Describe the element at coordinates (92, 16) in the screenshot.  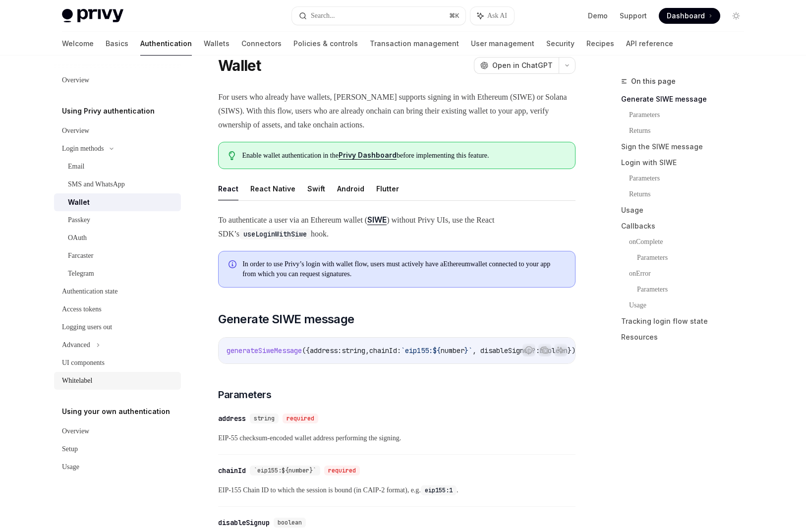
I see `img: light logo` at that location.